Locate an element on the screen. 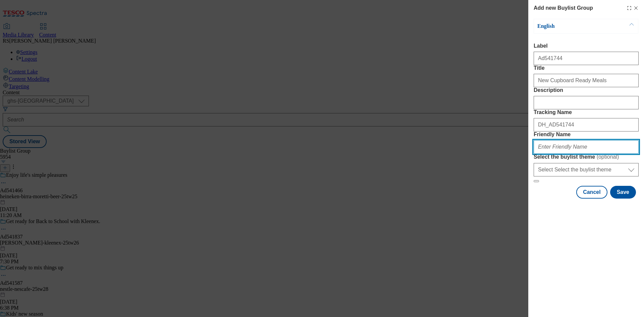 This screenshot has height=317, width=644. span: ( optional ) is located at coordinates (608, 157).